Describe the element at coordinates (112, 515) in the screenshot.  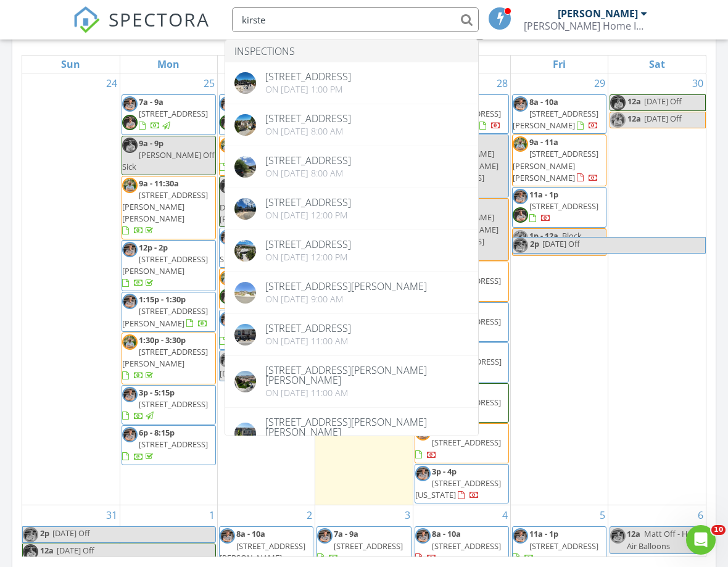
I see `a: Go to August 31, 2025` at that location.